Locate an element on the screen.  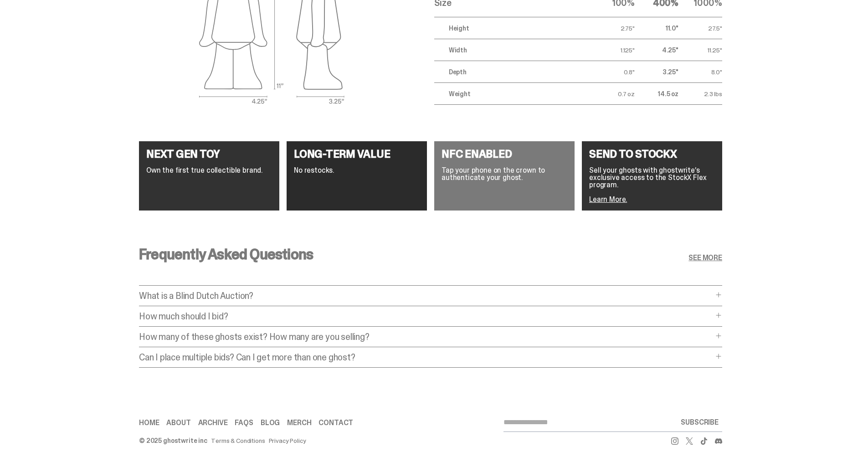
td: 27.5" is located at coordinates (700, 28).